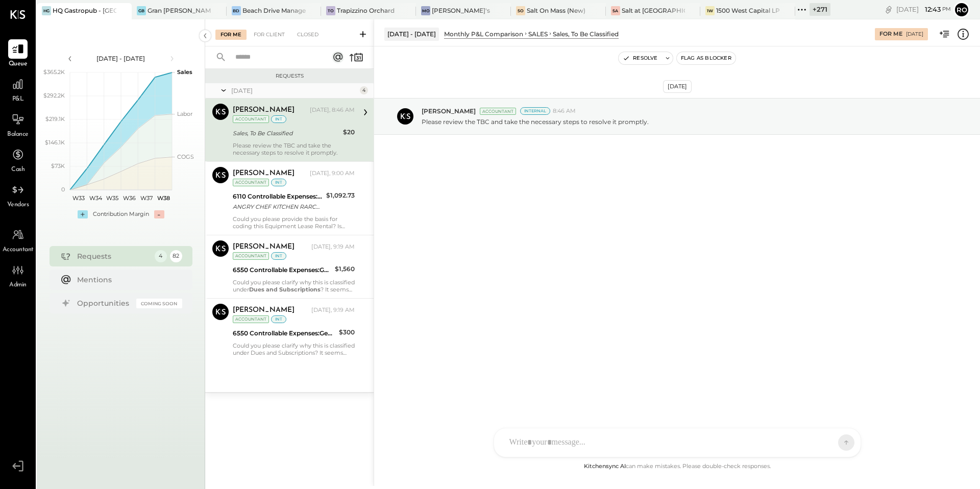 Image resolution: width=980 pixels, height=489 pixels. Describe the element at coordinates (18, 89) in the screenshot. I see `a: P&L` at that location.